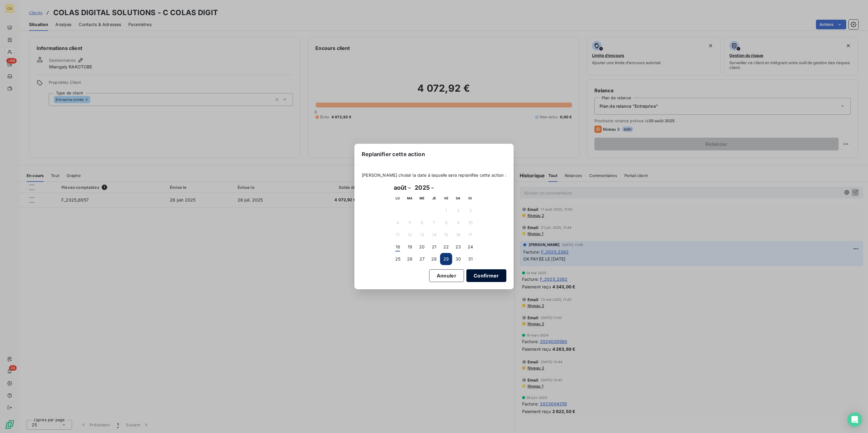 This screenshot has height=433, width=868. What do you see at coordinates (398, 259) in the screenshot?
I see `button: 25` at bounding box center [398, 259].